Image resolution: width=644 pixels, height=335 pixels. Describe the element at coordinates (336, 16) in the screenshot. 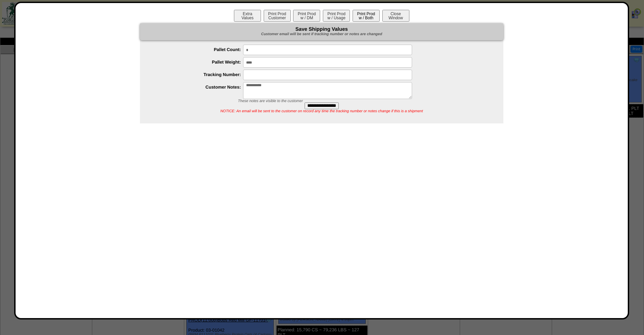

I see `button: Print Prodw / Usage` at that location.